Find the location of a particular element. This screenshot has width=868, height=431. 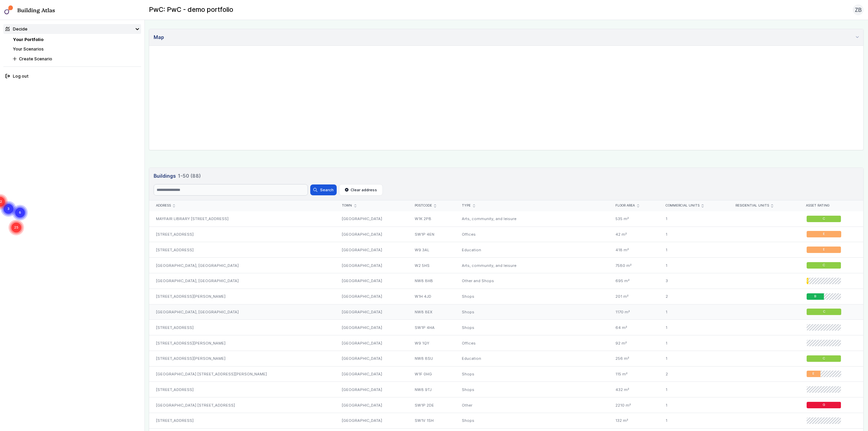

span: E is located at coordinates (813, 374).